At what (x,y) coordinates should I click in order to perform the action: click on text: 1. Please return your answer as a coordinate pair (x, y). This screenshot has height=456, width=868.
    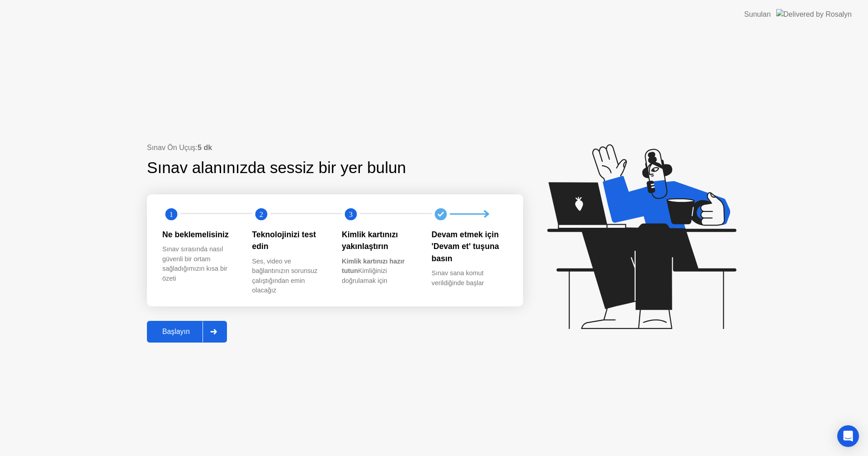
    Looking at the image, I should click on (171, 214).